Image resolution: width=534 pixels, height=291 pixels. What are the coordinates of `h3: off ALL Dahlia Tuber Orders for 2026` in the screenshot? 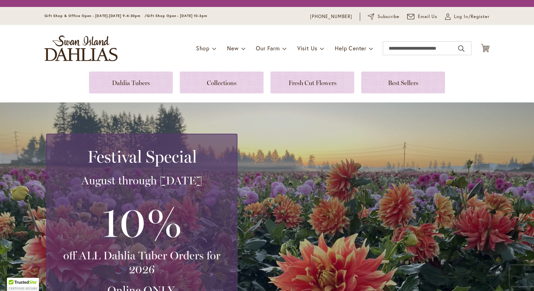 It's located at (142, 263).